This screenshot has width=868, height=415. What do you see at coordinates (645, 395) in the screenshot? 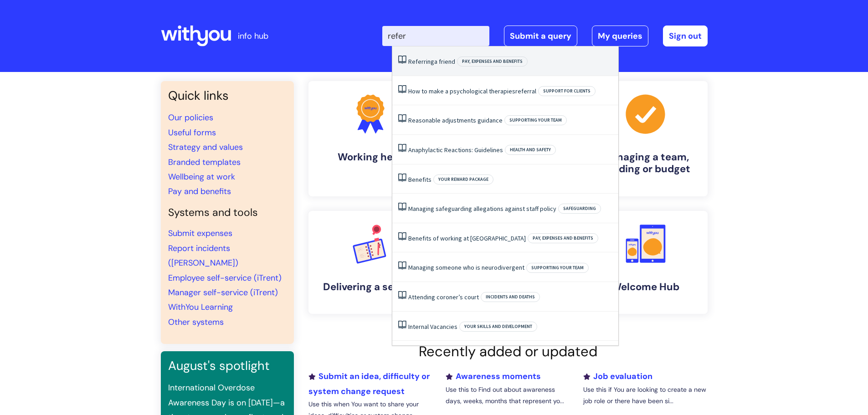
I see `p: Use this if You are looking to create a new job role or there have been si...` at bounding box center [645, 395].